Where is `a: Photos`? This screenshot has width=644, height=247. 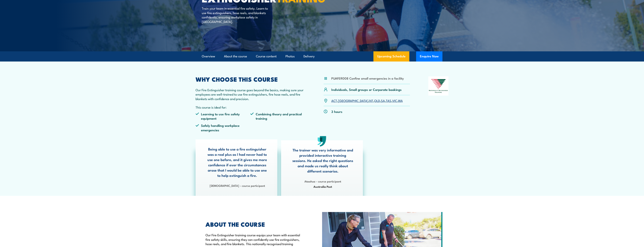 a: Photos is located at coordinates (290, 56).